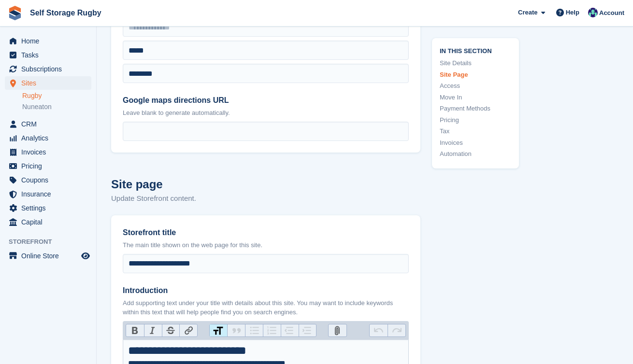 The image size is (633, 364). Describe the element at coordinates (153, 330) in the screenshot. I see `button: Italic` at that location.